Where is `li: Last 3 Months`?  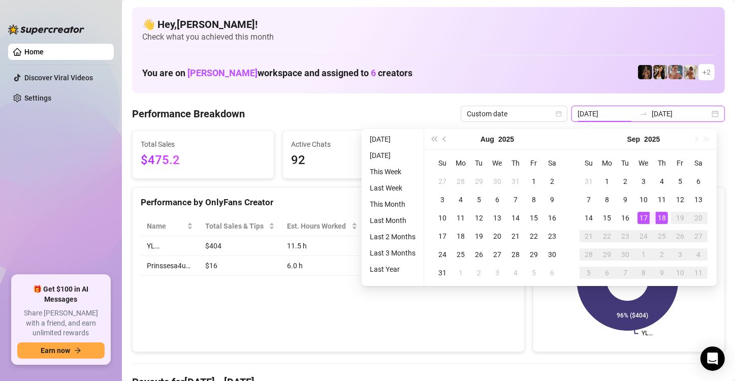
li: Last 3 Months is located at coordinates (393, 253).